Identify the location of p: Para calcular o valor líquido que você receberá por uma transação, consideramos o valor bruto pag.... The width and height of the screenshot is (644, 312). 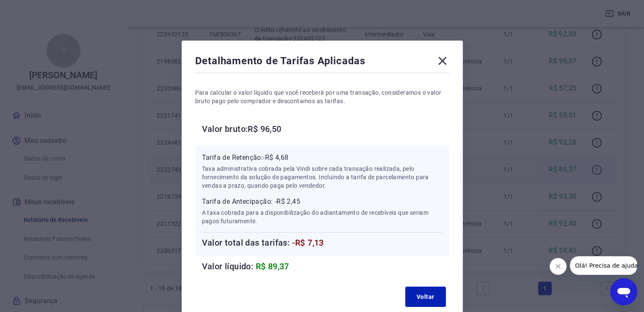
(322, 97).